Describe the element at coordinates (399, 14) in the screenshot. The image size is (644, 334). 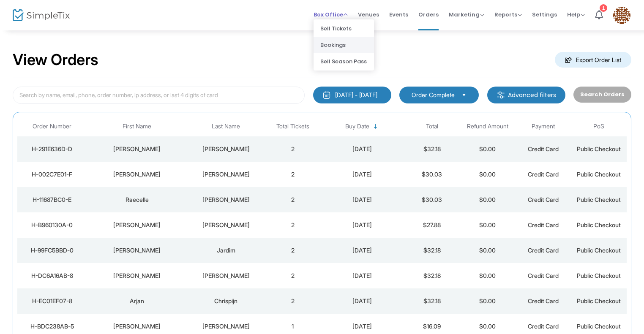
I see `span: Events` at that location.